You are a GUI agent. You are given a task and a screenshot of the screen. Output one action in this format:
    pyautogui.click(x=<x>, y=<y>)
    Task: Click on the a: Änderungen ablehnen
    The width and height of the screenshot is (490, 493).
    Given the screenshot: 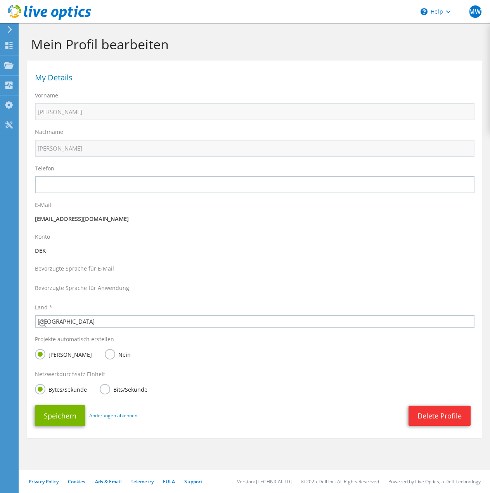 What is the action you would take?
    pyautogui.click(x=113, y=416)
    